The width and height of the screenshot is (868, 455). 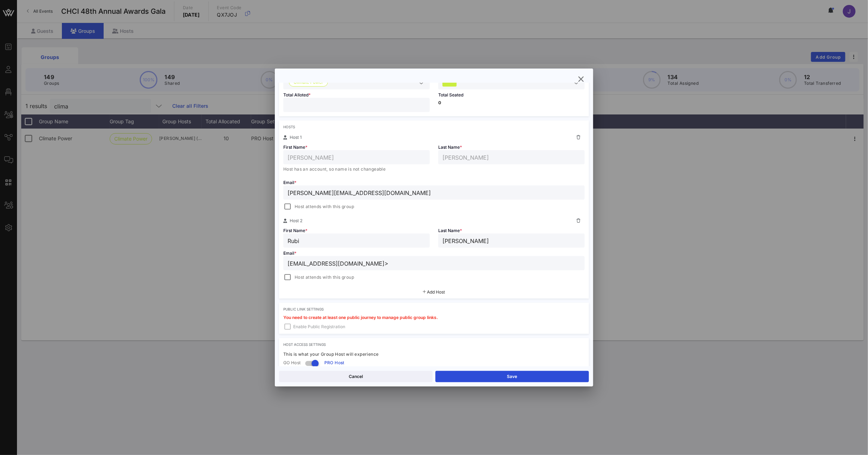 I want to click on span: Add Host, so click(x=436, y=292).